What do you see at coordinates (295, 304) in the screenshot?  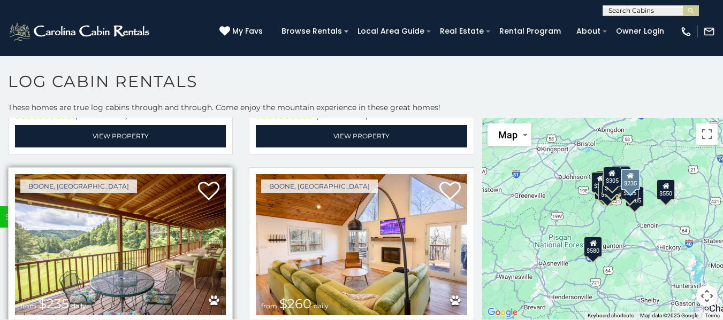 I see `span: $260` at bounding box center [295, 304].